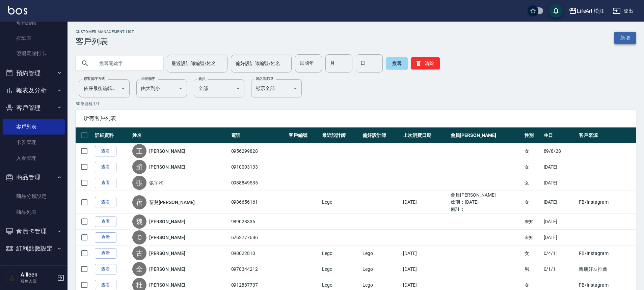 The width and height of the screenshot is (644, 290). Describe the element at coordinates (34, 158) in the screenshot. I see `a: 入金管理` at that location.